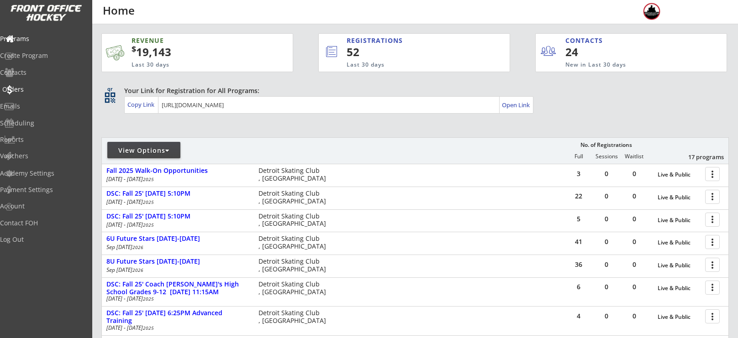  What do you see at coordinates (43, 89) in the screenshot?
I see `div: Orders` at bounding box center [43, 89].